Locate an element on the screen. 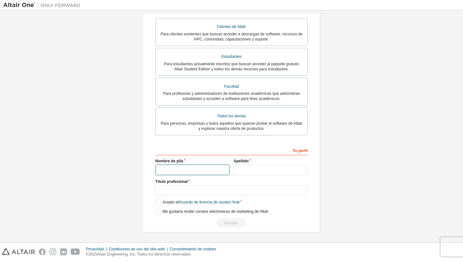 The height and width of the screenshot is (261, 463). img: instagram.svg is located at coordinates (53, 251).